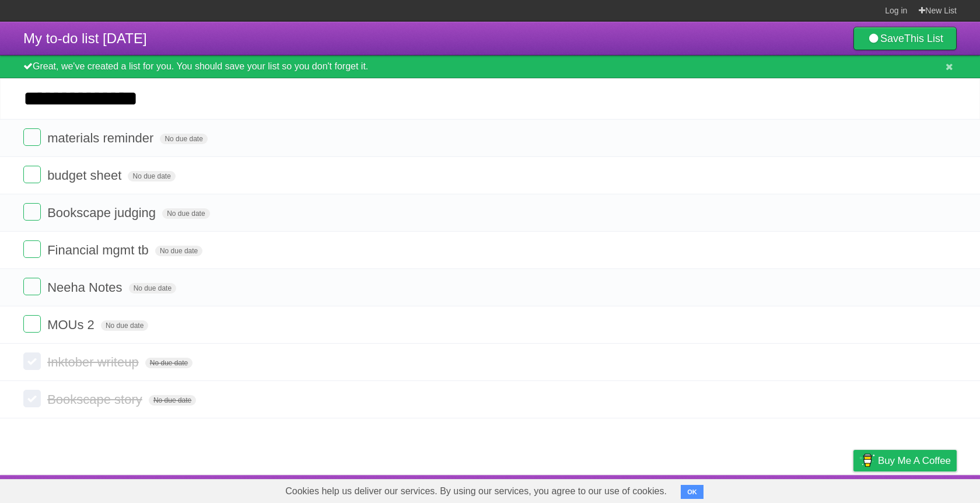 The height and width of the screenshot is (503, 980). Describe the element at coordinates (904, 460) in the screenshot. I see `a: Buy me a coffee` at that location.